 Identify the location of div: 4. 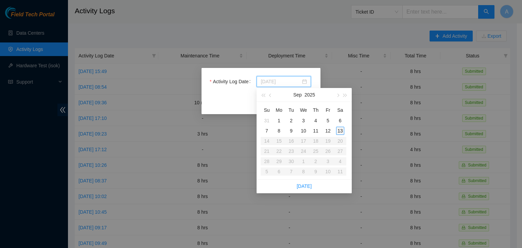
(316, 121).